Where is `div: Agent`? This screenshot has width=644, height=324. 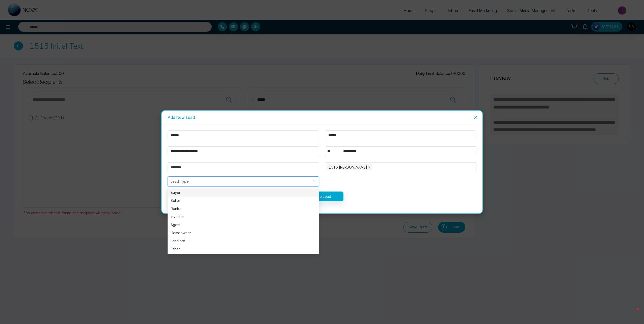 div: Agent is located at coordinates (243, 225).